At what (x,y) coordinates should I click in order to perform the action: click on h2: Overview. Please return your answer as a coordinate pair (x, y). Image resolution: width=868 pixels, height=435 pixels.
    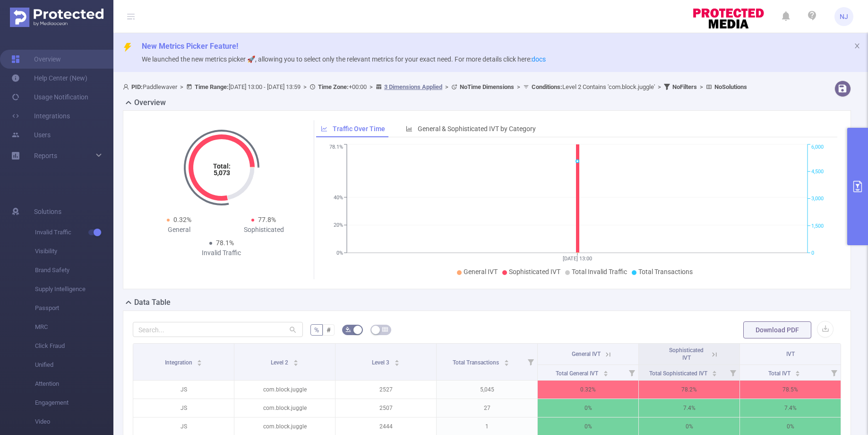
    Looking at the image, I should click on (149, 102).